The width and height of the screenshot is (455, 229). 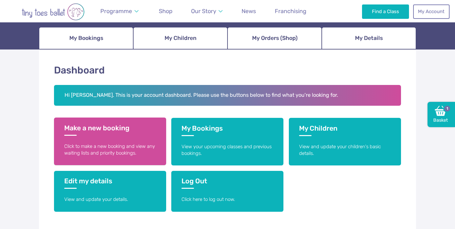 I want to click on span: News, so click(x=249, y=11).